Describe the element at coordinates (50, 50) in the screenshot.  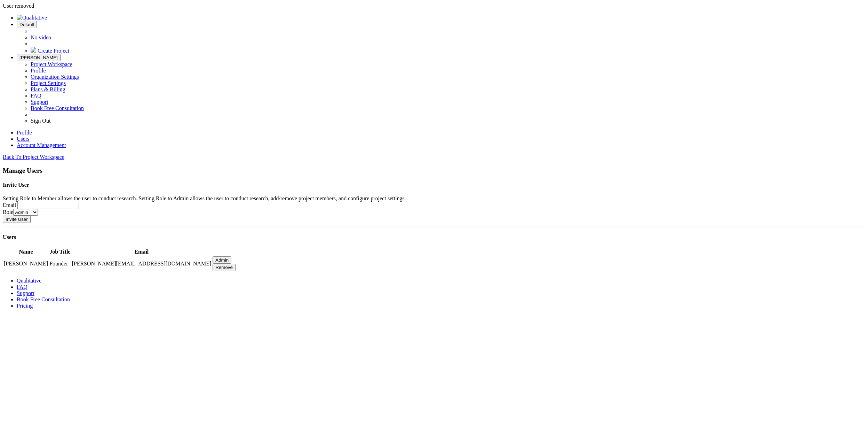
I see `a: Create Project` at that location.